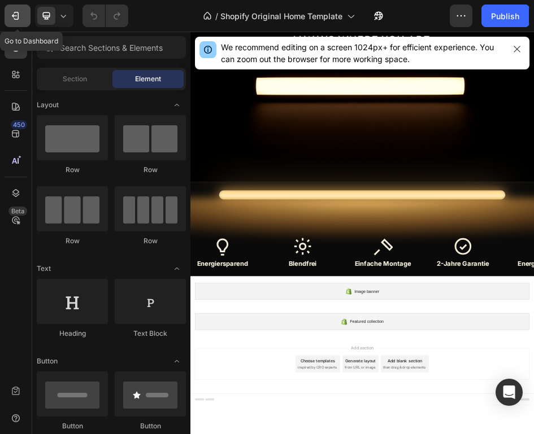  What do you see at coordinates (505, 16) in the screenshot?
I see `div: Publish` at bounding box center [505, 16].